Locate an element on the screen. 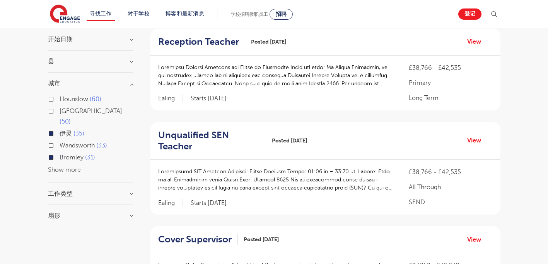 This screenshot has width=548, height=264. p: Primary is located at coordinates (450, 83).